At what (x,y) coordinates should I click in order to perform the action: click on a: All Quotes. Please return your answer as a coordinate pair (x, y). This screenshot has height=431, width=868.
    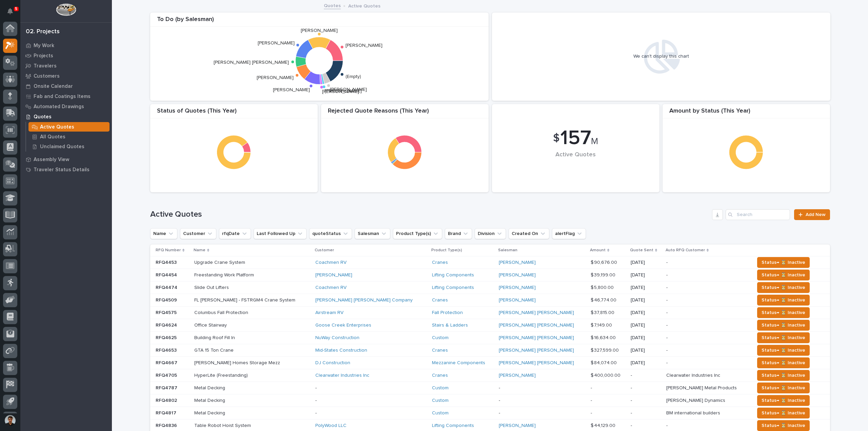
    Looking at the image, I should click on (69, 137).